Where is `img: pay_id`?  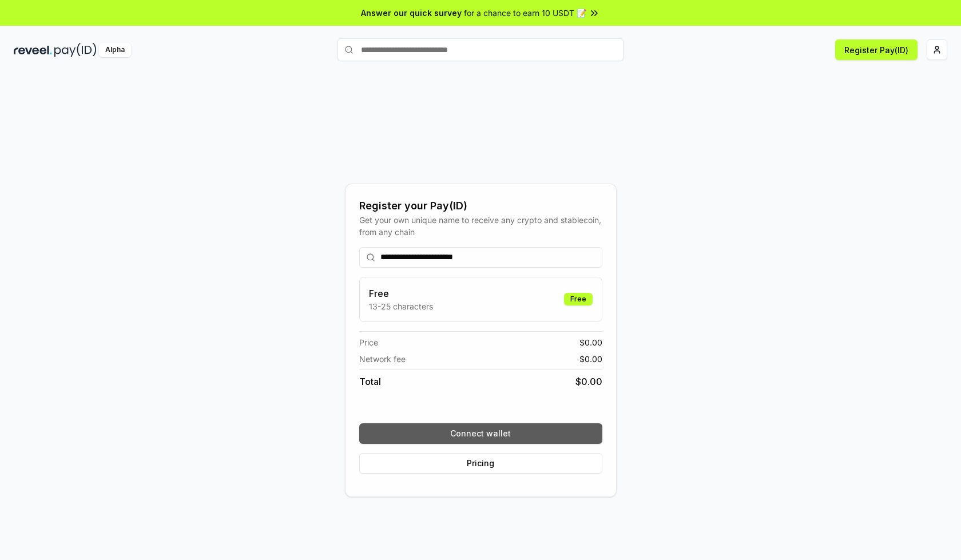 img: pay_id is located at coordinates (75, 50).